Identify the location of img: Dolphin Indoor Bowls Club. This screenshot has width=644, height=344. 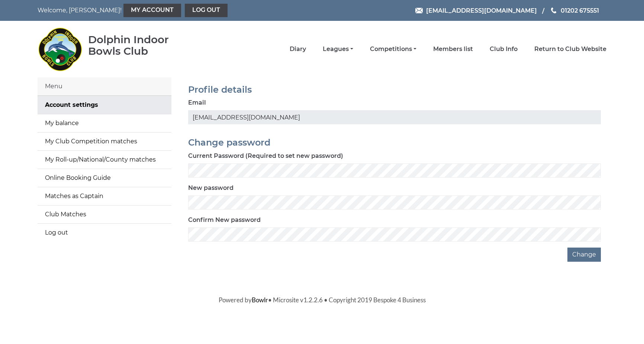
(60, 49).